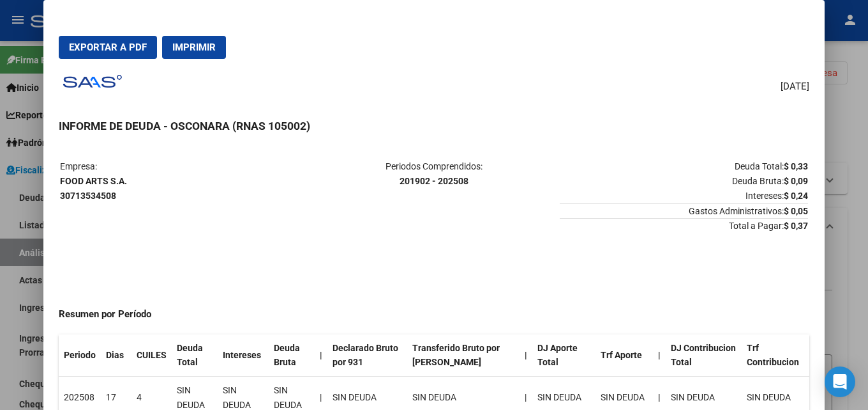 Image resolution: width=868 pixels, height=410 pixels. I want to click on th: CUILES, so click(151, 355).